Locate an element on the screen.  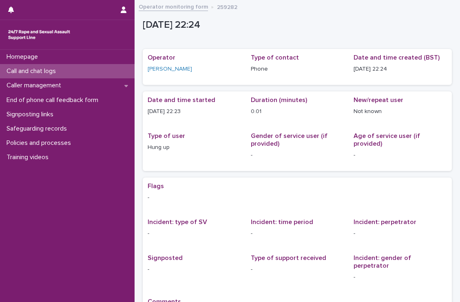
p: 259282 is located at coordinates (227, 7).